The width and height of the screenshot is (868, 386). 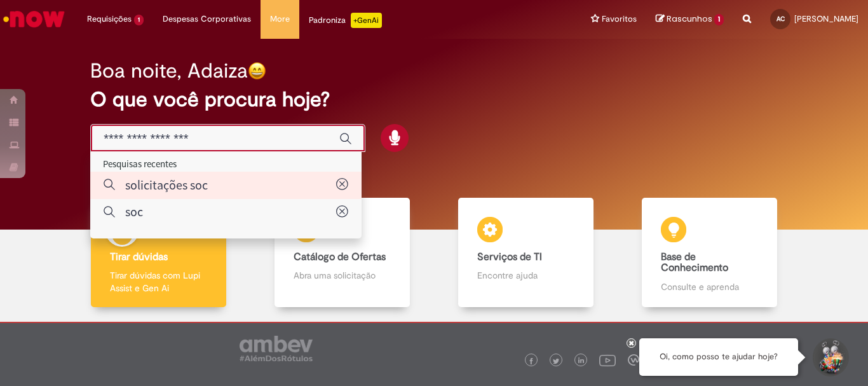 What do you see at coordinates (581, 361) in the screenshot?
I see `img: logo_footer_linkedin.png` at bounding box center [581, 361].